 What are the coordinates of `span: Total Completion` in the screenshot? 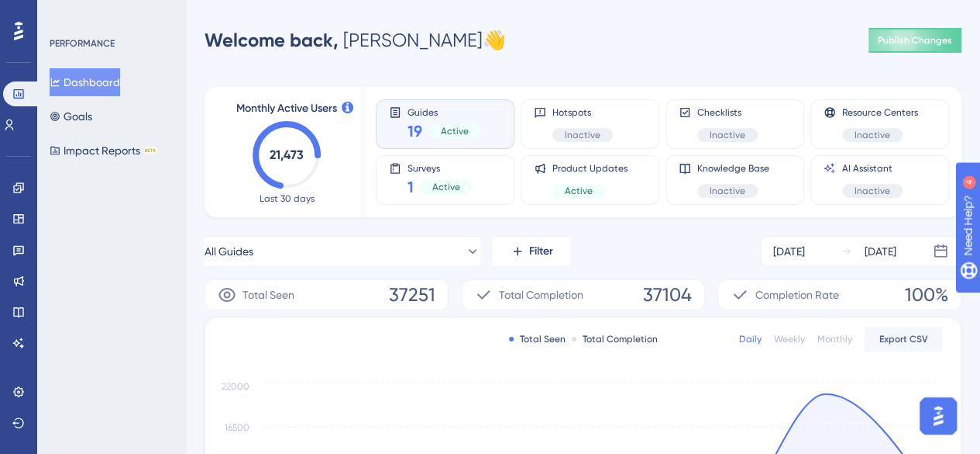 It's located at (540, 295).